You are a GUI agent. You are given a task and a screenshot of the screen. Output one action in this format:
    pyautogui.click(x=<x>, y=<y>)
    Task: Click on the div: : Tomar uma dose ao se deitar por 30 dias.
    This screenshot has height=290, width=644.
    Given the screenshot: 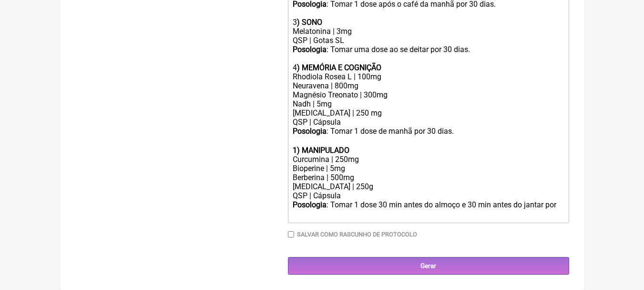 What is the action you would take?
    pyautogui.click(x=429, y=49)
    